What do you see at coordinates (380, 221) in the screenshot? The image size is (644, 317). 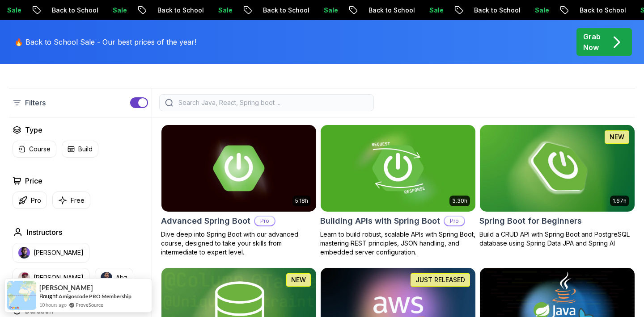 I see `h2: Building APIs with Spring Boot` at bounding box center [380, 221].